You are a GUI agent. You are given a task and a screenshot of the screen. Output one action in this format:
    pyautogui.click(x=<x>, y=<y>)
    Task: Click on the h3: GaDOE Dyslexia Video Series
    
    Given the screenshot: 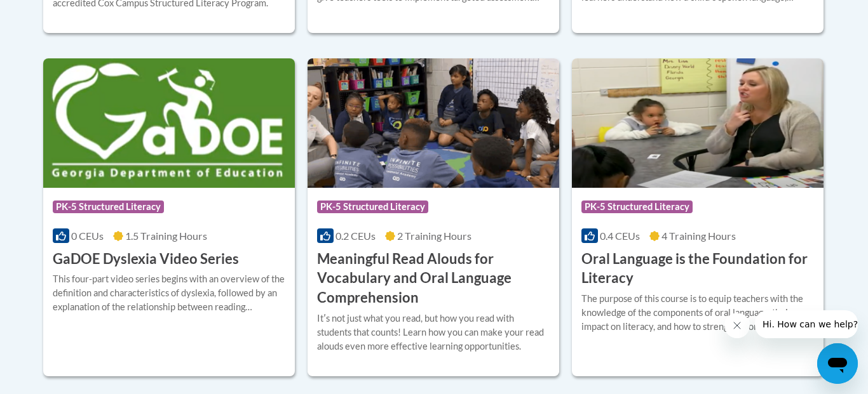 What is the action you would take?
    pyautogui.click(x=145, y=259)
    